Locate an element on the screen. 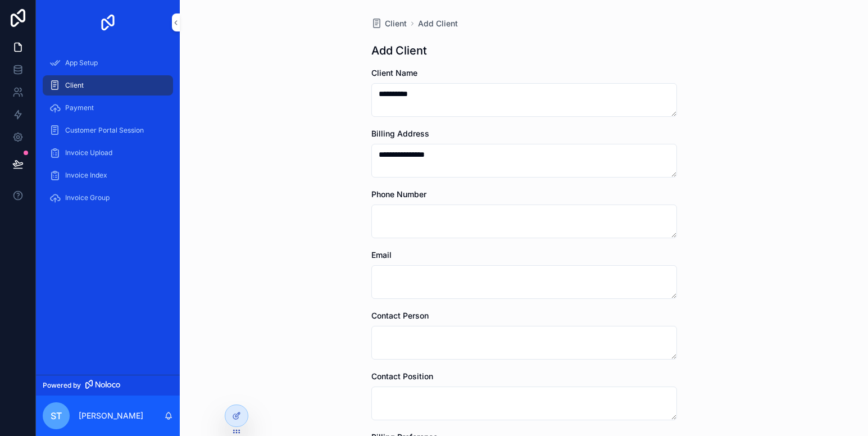  span: ST is located at coordinates (56, 416).